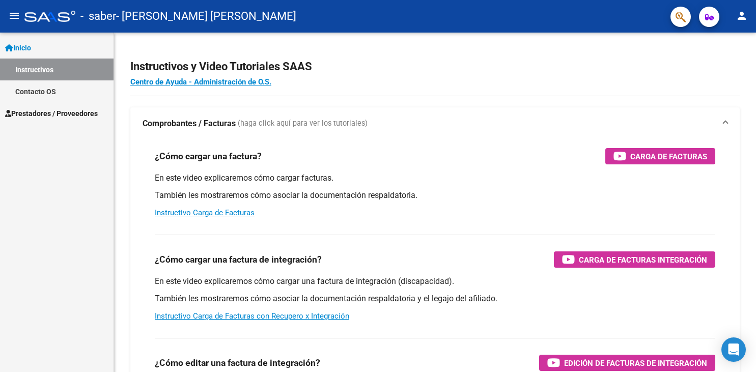  What do you see at coordinates (208, 156) in the screenshot?
I see `h3: ¿Cómo cargar una factura?` at bounding box center [208, 156].